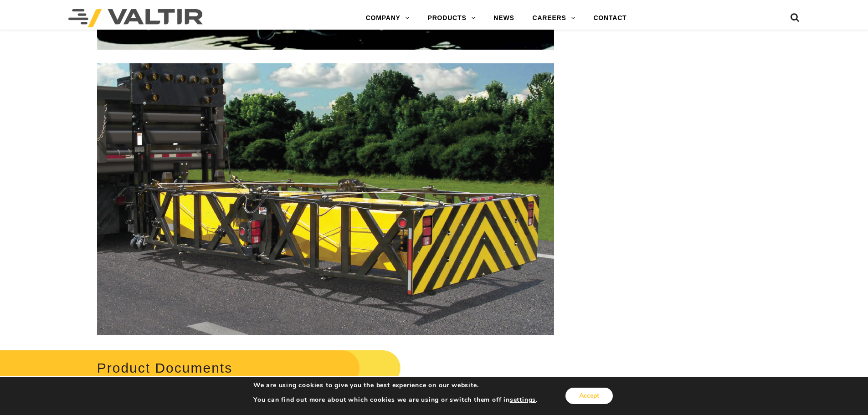 This screenshot has width=868, height=415. I want to click on a: CONTACT, so click(609, 18).